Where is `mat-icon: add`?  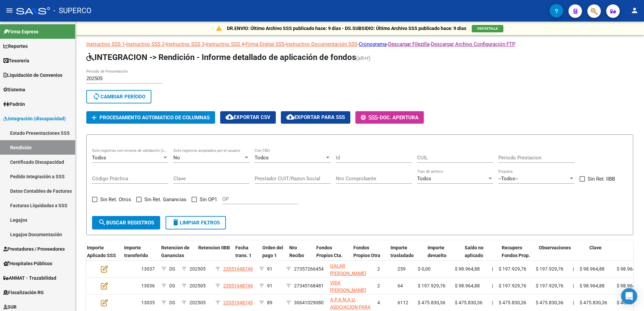 mat-icon: add is located at coordinates (94, 118).